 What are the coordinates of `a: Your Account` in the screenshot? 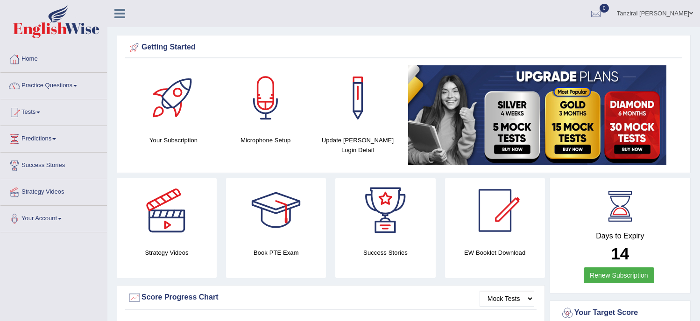 It's located at (54, 218).